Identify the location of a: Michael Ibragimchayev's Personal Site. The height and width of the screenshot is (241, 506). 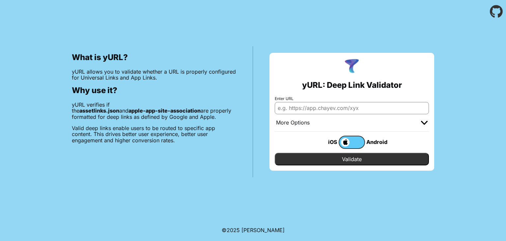
(263, 230).